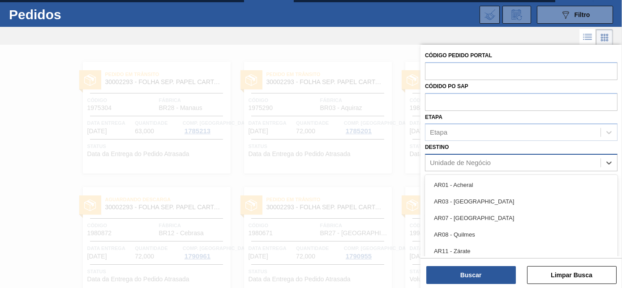 The height and width of the screenshot is (288, 622). What do you see at coordinates (489, 15) in the screenshot?
I see `div: Importar Negociações dos Pedidos` at bounding box center [489, 15].